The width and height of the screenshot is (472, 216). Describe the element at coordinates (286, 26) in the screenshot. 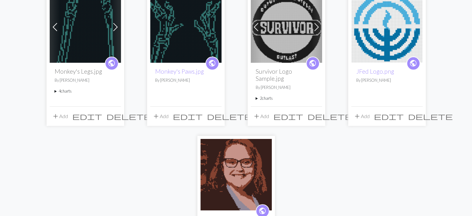

I see `a: Survivor Logo Sample.jpg` at that location.